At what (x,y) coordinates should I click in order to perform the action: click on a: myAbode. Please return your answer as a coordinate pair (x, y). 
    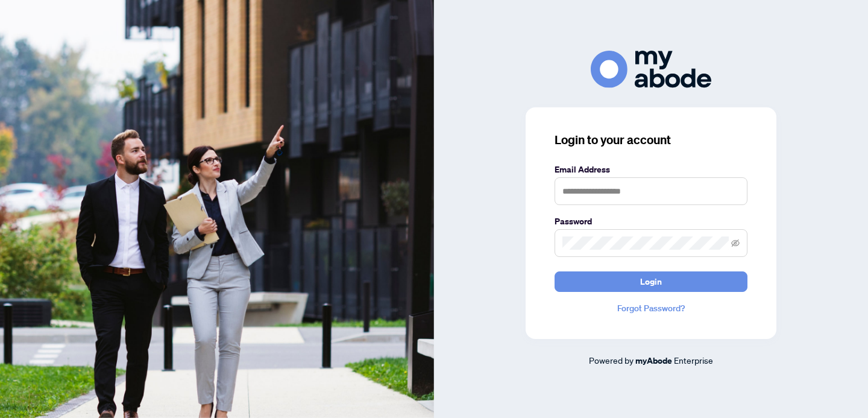
    Looking at the image, I should click on (653, 361).